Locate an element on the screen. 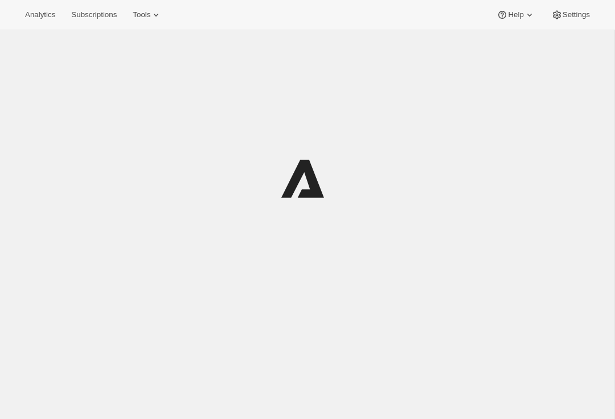 Image resolution: width=615 pixels, height=419 pixels. button: Subscriptions is located at coordinates (94, 15).